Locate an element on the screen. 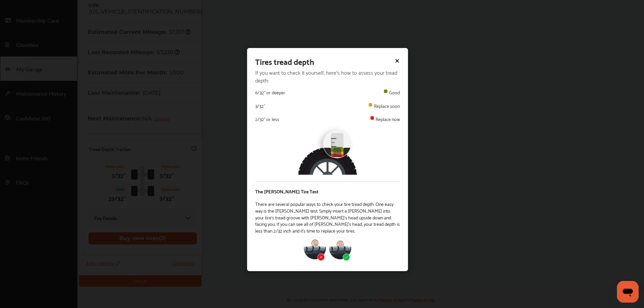 The image size is (644, 308). p: If you want to check it yourself, here's how to assess your tread depth: is located at coordinates (328, 76).